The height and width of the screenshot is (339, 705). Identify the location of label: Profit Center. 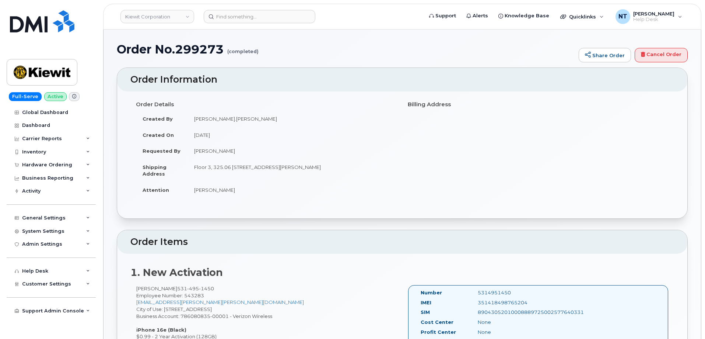
(438, 332).